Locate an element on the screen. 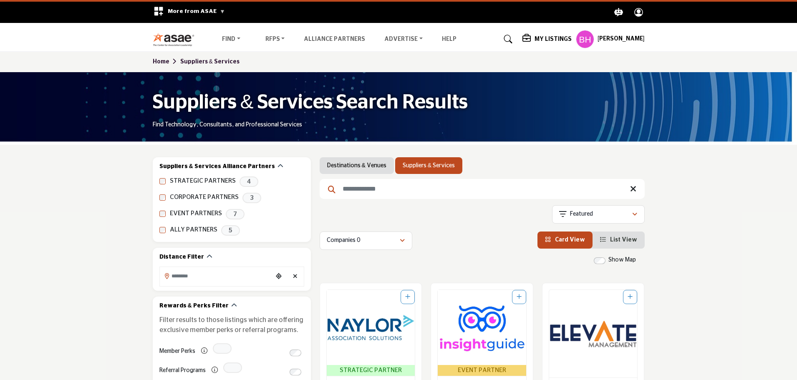  button: Companies 0 is located at coordinates (366, 241).